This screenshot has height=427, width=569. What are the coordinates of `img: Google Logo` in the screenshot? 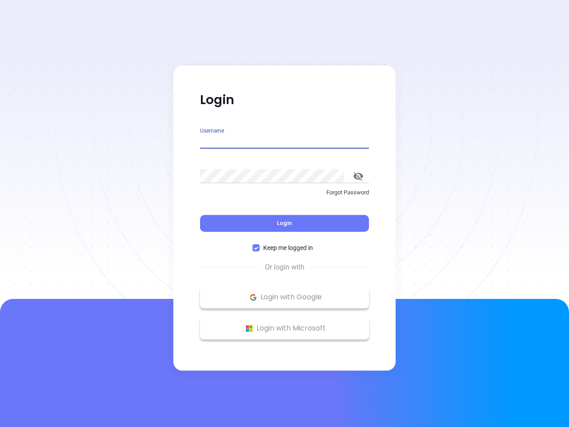 It's located at (253, 297).